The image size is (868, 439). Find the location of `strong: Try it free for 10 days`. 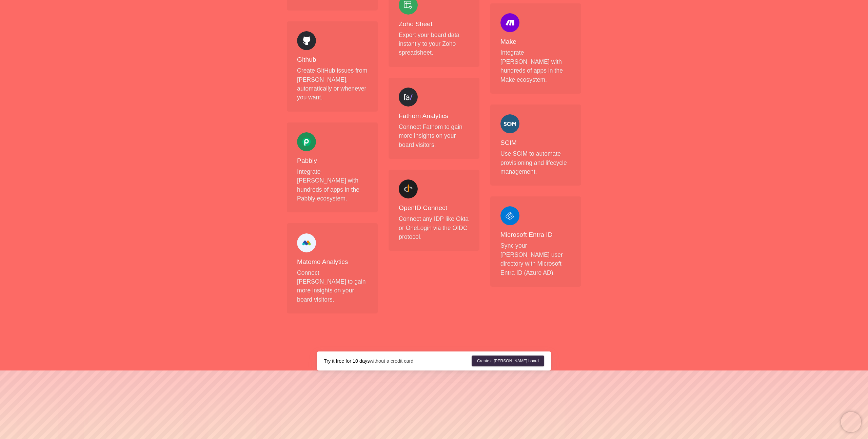

strong: Try it free for 10 days is located at coordinates (346, 361).